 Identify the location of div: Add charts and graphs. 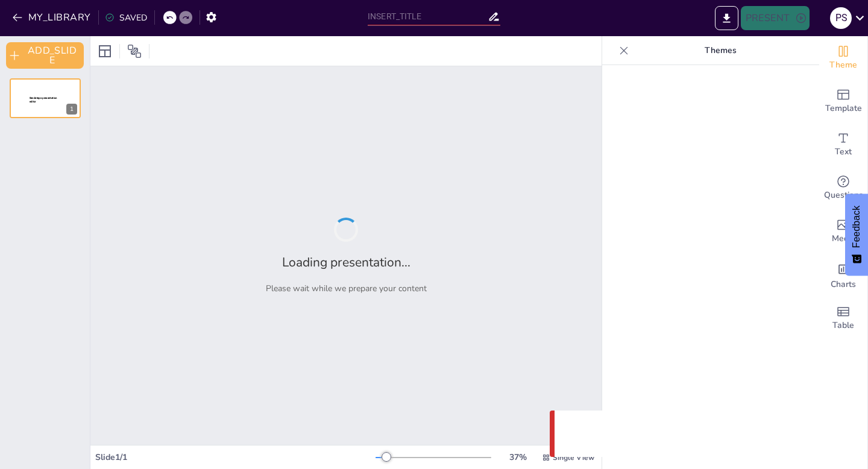
(843, 275).